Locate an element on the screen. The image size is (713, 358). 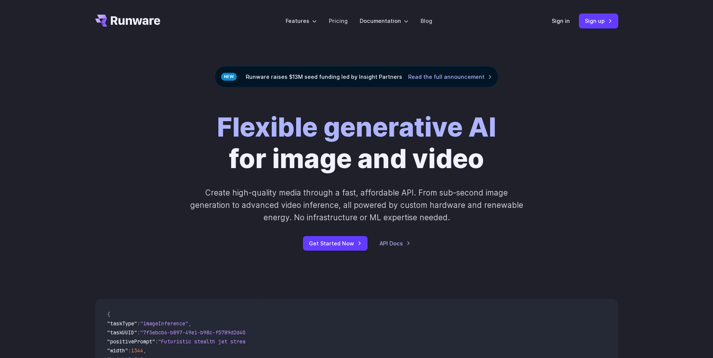
a: Go to / is located at coordinates (128, 21).